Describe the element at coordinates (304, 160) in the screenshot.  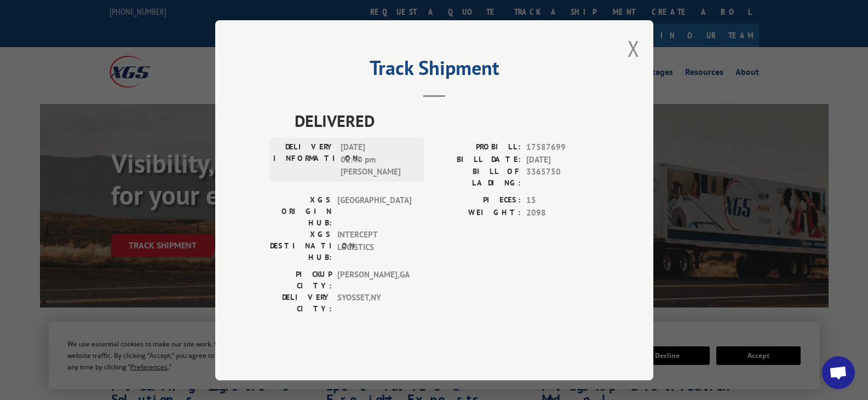
I see `label: DELIVERY INFORMATION:` at that location.